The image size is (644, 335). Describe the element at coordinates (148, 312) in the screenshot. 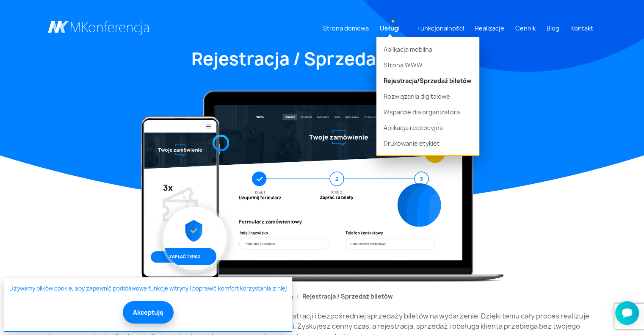

I see `button: Akceptuję` at that location.